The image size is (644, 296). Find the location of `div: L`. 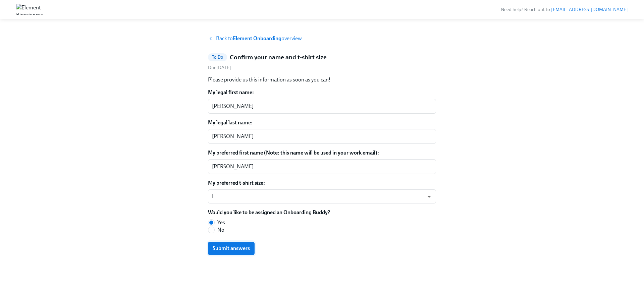

div: L is located at coordinates (322, 196).